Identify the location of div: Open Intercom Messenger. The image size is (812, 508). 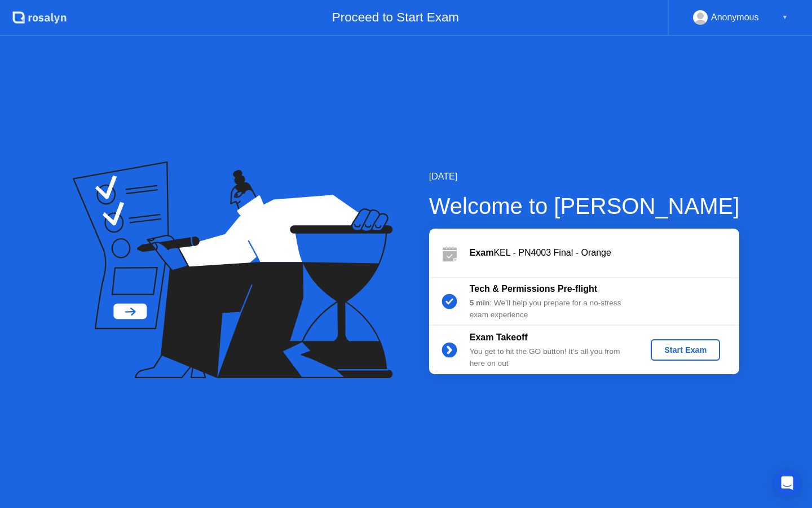
(787, 483).